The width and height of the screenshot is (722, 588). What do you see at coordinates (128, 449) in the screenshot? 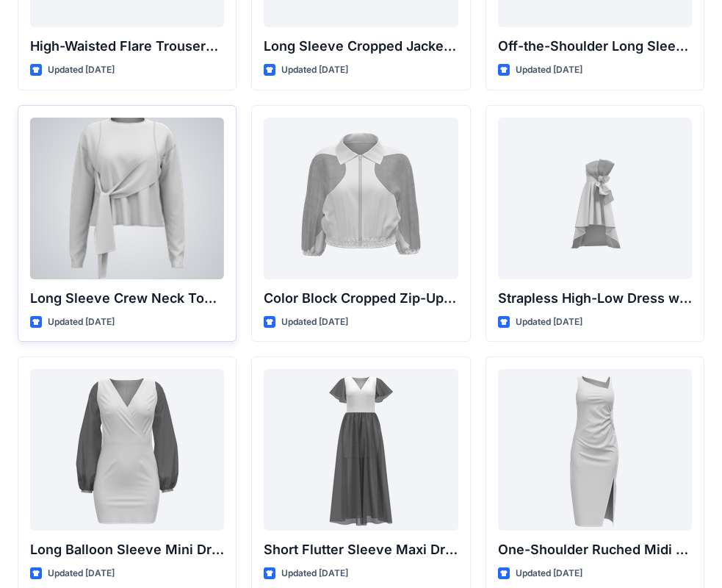
I see `a: Long Balloon Sleeve Mini Dress with Wrap Bodice` at bounding box center [128, 449].